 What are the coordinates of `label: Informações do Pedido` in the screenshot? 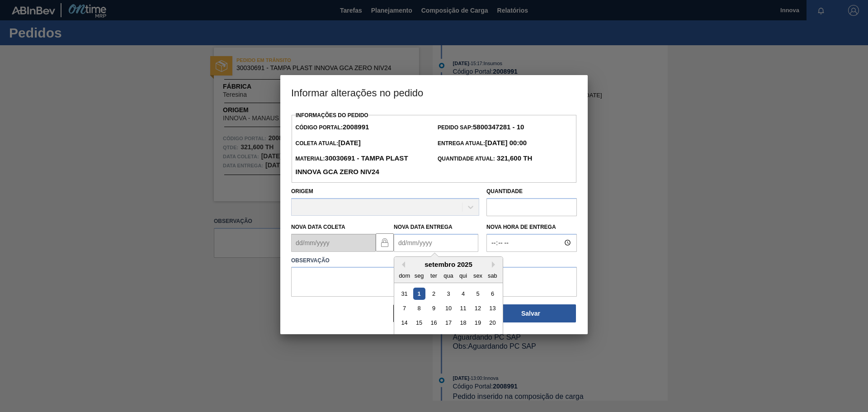 It's located at (332, 116).